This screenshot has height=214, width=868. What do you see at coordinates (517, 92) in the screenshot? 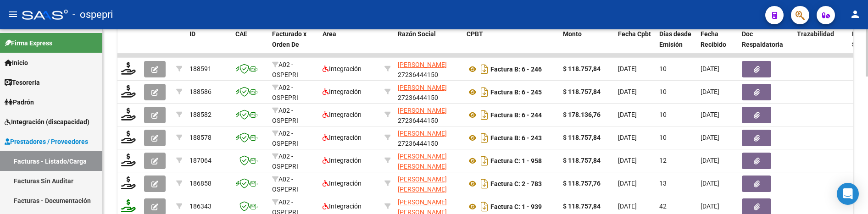
I see `strong: Factura B: 6 - 245` at bounding box center [517, 92].